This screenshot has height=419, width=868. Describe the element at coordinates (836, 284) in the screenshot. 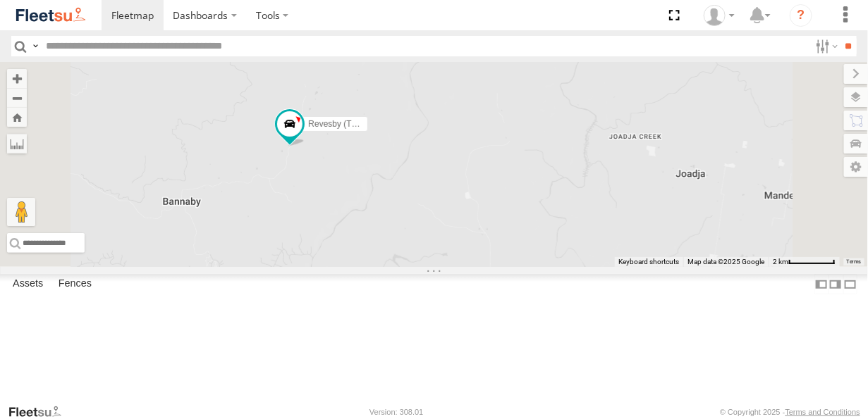

I see `label: Dock Summary Table to the Right` at that location.